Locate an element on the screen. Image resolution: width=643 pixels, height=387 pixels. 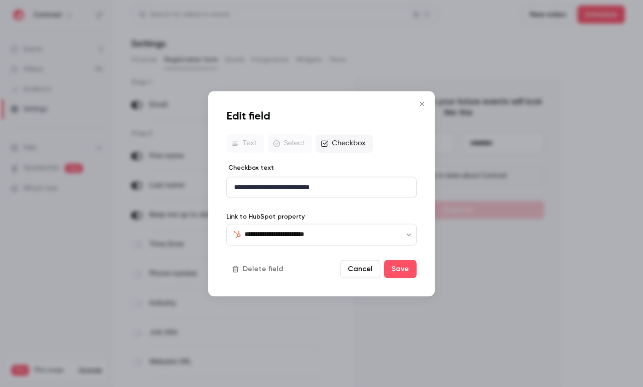
button: Open is located at coordinates (409, 235).